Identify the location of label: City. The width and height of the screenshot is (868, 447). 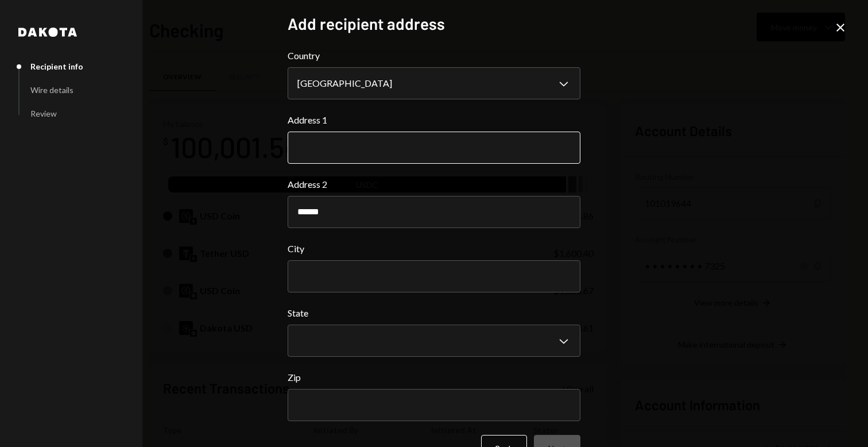
(434, 249).